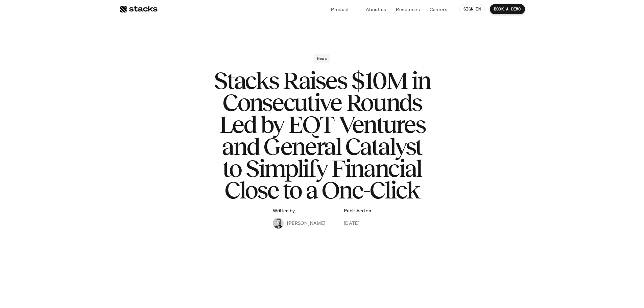 The image size is (644, 308). What do you see at coordinates (507, 9) in the screenshot?
I see `a: BOOK A DEMO` at bounding box center [507, 9].